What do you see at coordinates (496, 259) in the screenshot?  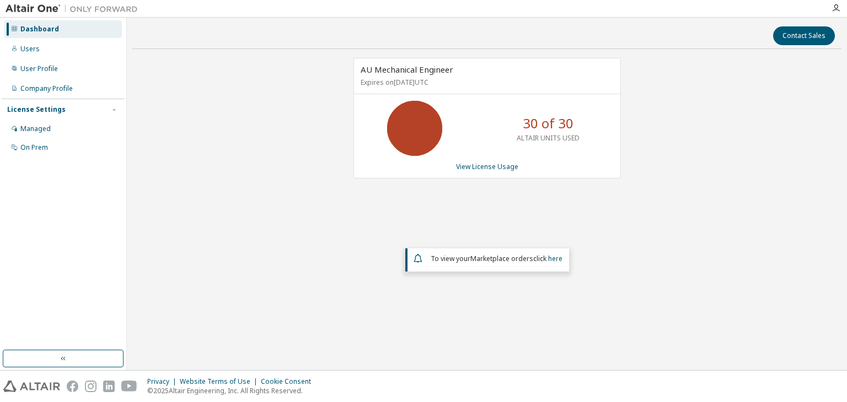 I see `span: To view your click` at bounding box center [496, 259].